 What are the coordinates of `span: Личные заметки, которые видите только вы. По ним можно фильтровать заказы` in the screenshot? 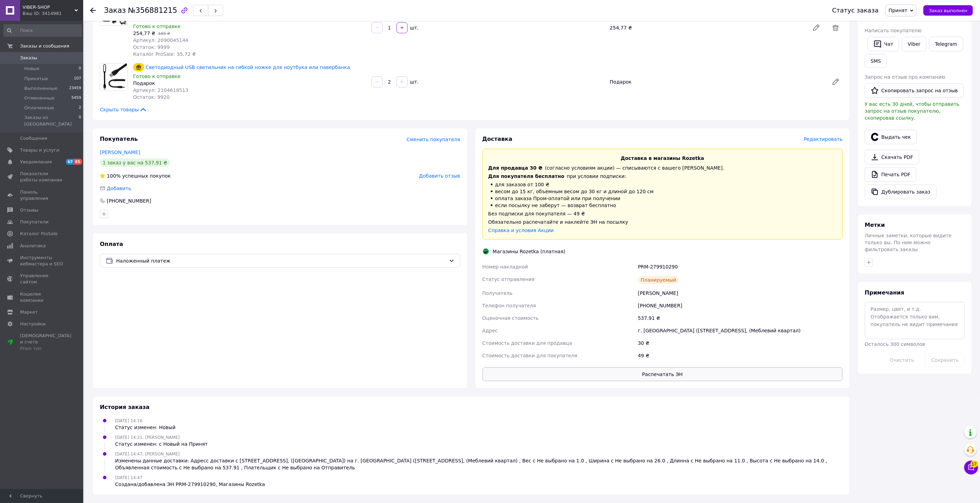 It's located at (908, 243).